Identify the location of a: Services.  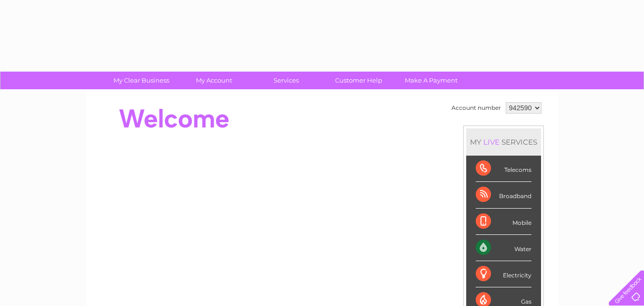
(286, 80).